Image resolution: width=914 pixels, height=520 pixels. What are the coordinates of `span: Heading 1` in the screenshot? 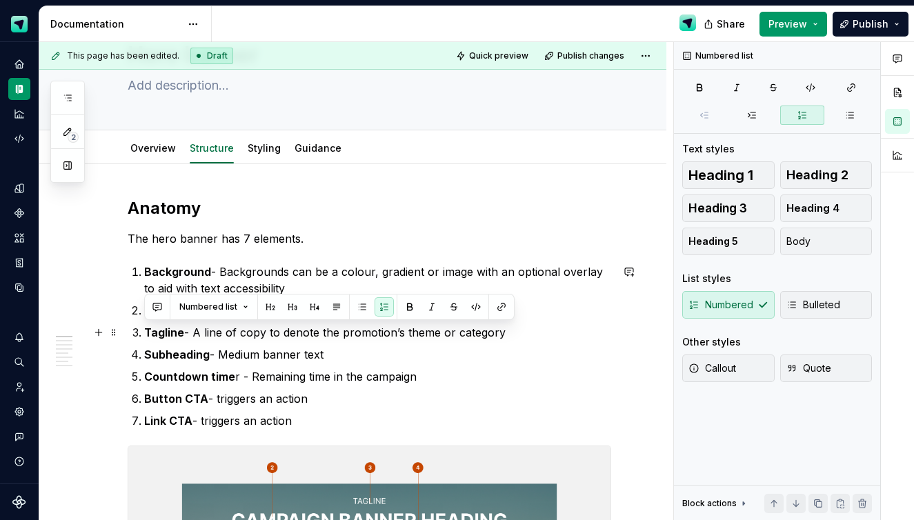 It's located at (721, 175).